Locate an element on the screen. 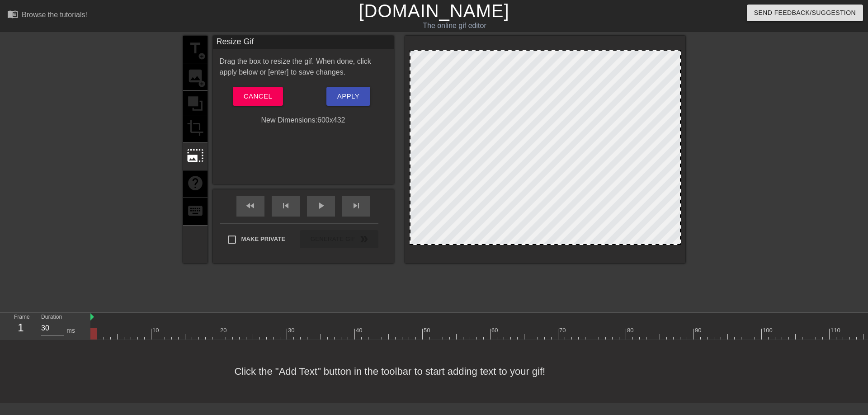 The width and height of the screenshot is (868, 415). span: Send Feedback/Suggestion is located at coordinates (805, 13).